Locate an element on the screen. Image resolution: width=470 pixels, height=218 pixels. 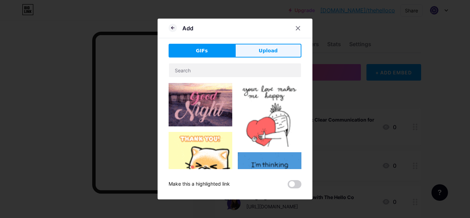
div: Make this a highlighted link is located at coordinates (199, 184).